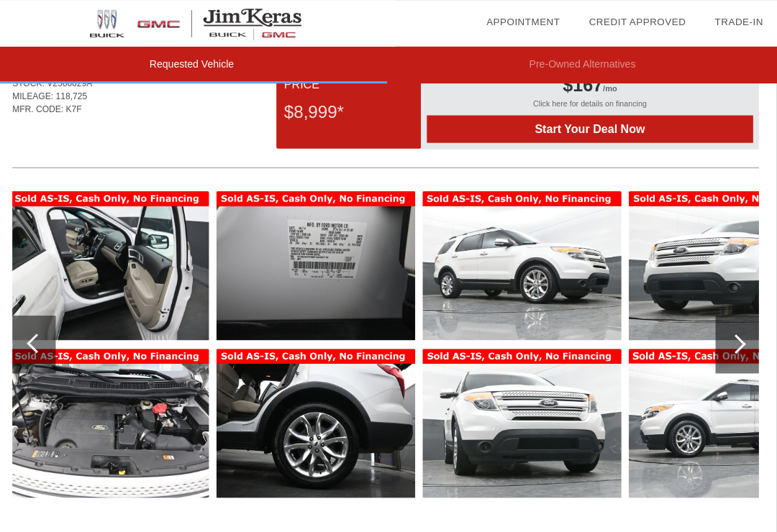 The height and width of the screenshot is (532, 777). I want to click on span: K7F, so click(77, 109).